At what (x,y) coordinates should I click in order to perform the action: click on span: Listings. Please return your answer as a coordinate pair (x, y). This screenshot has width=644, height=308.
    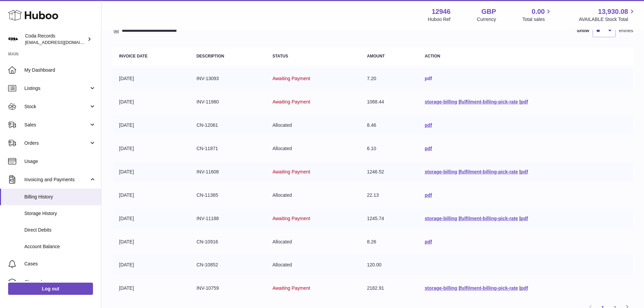
    Looking at the image, I should click on (56, 88).